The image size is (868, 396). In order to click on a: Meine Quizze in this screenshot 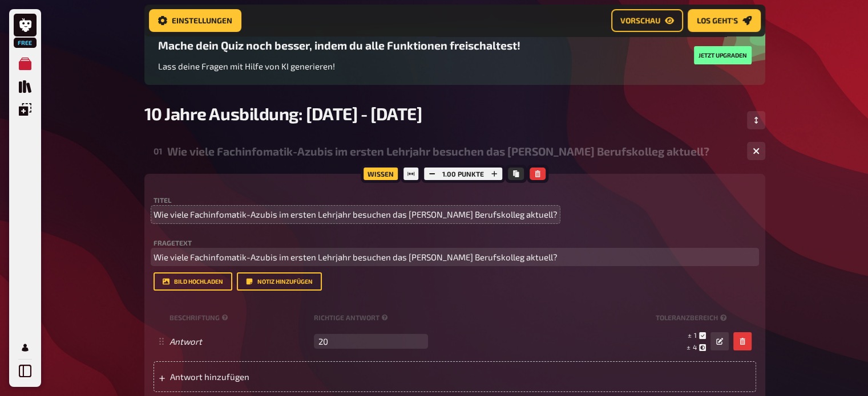, I will do `click(25, 64)`.